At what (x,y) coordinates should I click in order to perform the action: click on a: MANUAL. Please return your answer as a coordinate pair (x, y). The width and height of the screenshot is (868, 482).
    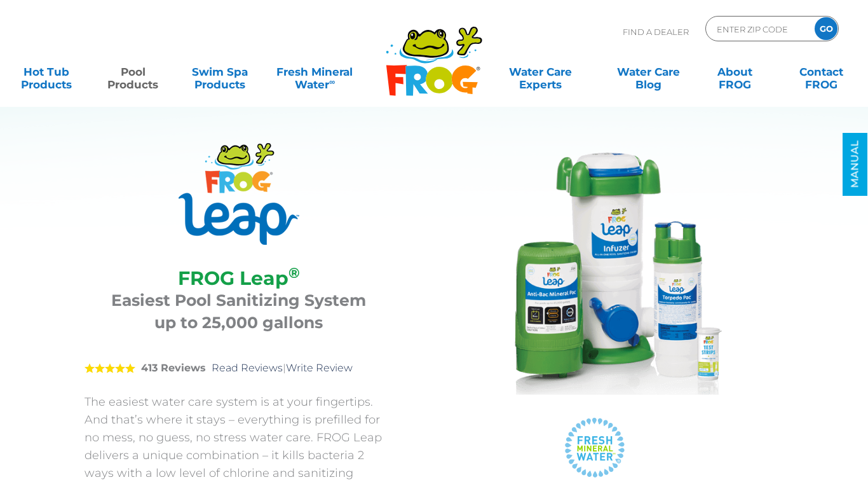
    Looking at the image, I should click on (855, 164).